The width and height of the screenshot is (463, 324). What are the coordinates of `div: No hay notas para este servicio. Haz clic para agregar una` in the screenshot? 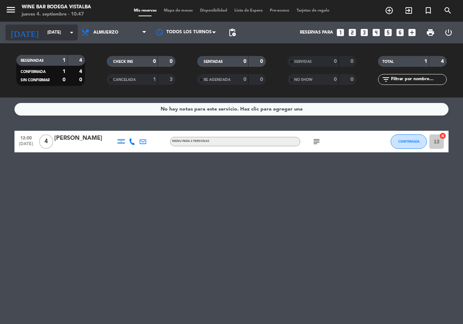 It's located at (232, 109).